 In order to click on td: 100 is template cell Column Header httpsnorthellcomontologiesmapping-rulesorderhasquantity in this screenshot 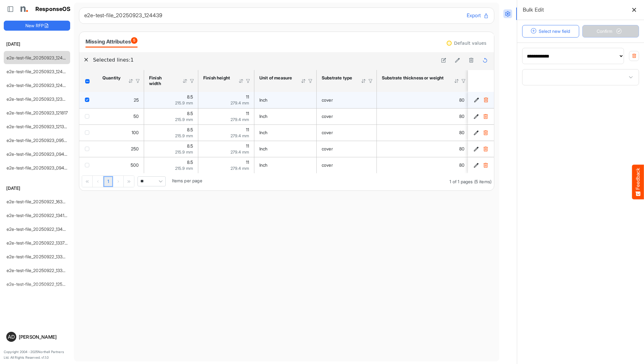, I will do `click(121, 133)`.